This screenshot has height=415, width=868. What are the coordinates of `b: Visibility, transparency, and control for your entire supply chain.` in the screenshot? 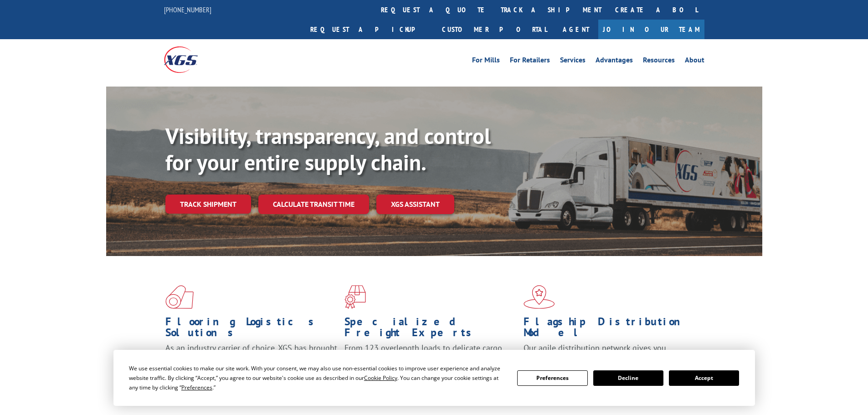 It's located at (328, 149).